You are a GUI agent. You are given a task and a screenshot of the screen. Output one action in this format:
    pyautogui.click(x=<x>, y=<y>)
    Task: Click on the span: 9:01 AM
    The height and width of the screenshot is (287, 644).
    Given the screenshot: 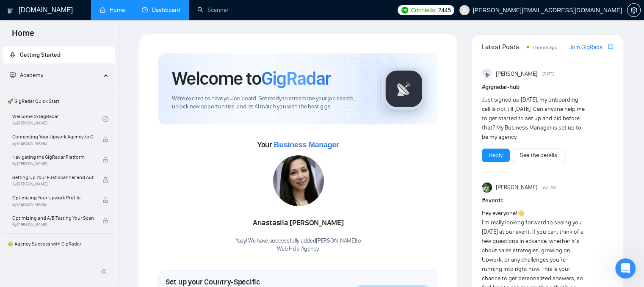 What is the action you would take?
    pyautogui.click(x=549, y=188)
    